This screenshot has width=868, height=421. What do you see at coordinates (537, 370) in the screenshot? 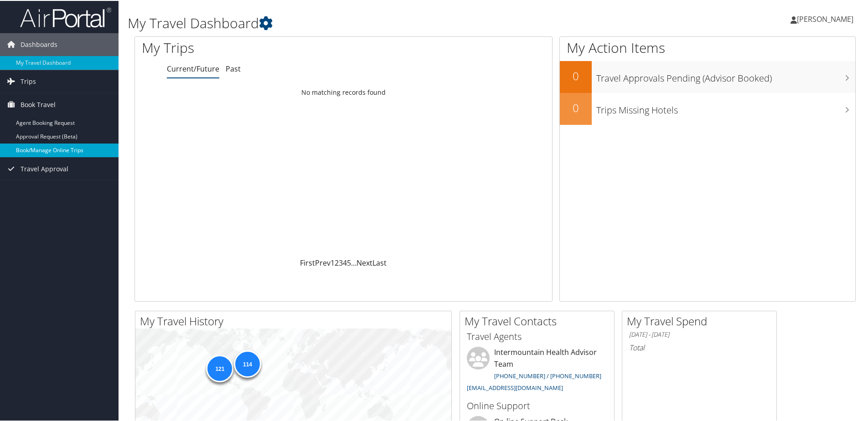
I see `li: Intermountain Health Advisor Team` at bounding box center [537, 370].